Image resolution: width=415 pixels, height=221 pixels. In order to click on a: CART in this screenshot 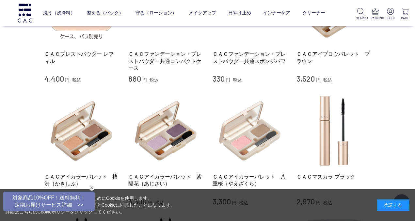, I will do `click(405, 14)`.